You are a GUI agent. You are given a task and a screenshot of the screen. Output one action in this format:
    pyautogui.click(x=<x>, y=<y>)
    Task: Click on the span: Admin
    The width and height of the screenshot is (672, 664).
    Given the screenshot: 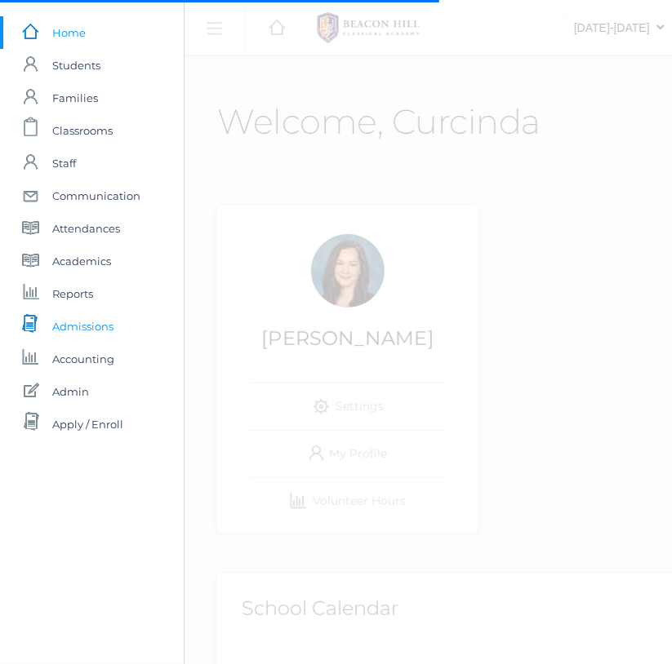 What is the action you would take?
    pyautogui.click(x=70, y=392)
    